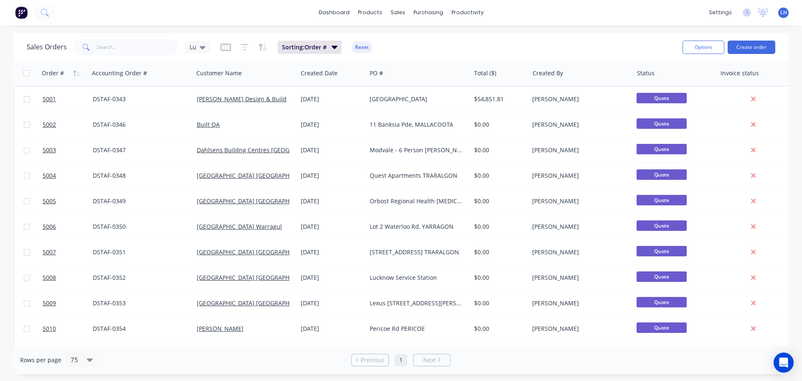 The width and height of the screenshot is (802, 381). Describe the element at coordinates (49, 99) in the screenshot. I see `span: 5001` at that location.